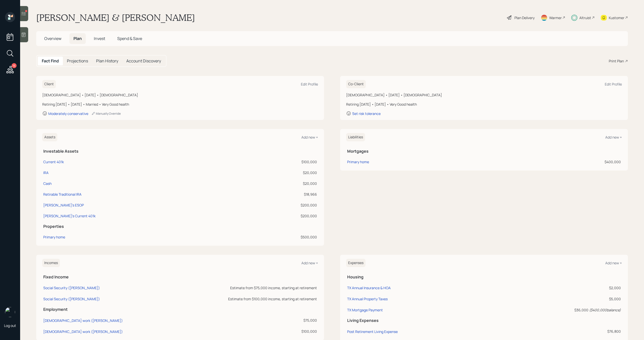 The width and height of the screenshot is (644, 340). I want to click on h5: Projections, so click(77, 61).